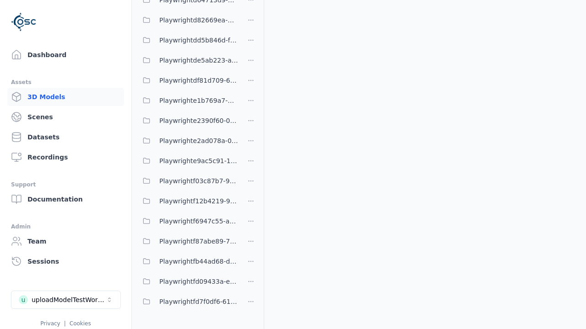 This screenshot has width=586, height=329. I want to click on span: Playwrightdf81d709-6511-4a67-8e35-601024cdf8cb, so click(199, 81).